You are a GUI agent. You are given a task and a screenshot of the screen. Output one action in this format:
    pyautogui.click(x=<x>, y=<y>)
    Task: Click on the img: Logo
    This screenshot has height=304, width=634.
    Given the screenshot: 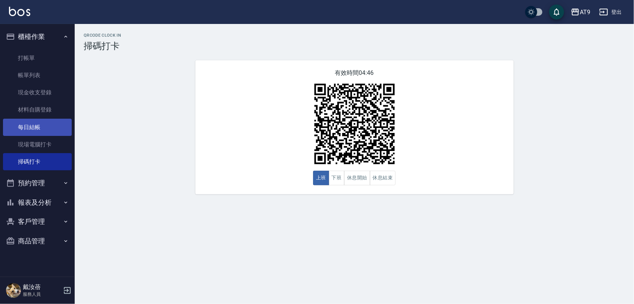 What is the action you would take?
    pyautogui.click(x=19, y=11)
    